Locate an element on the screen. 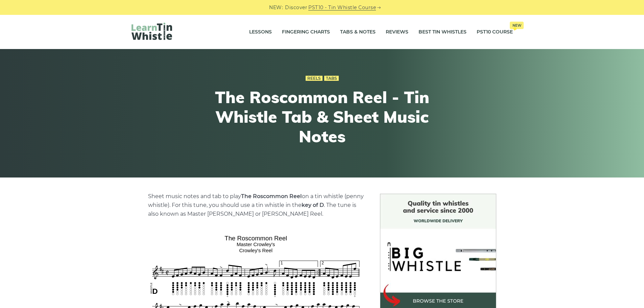 This screenshot has width=644, height=308. a: Tabs is located at coordinates (331, 78).